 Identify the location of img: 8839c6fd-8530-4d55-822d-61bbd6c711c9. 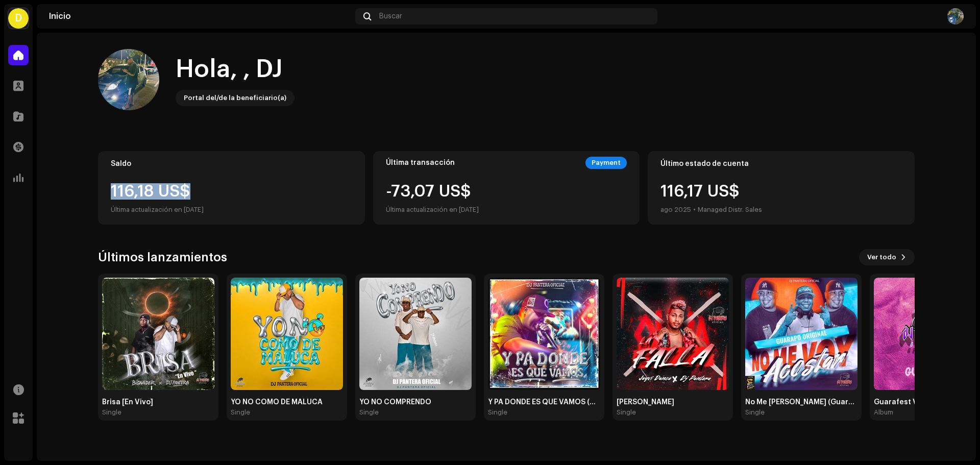
(158, 334).